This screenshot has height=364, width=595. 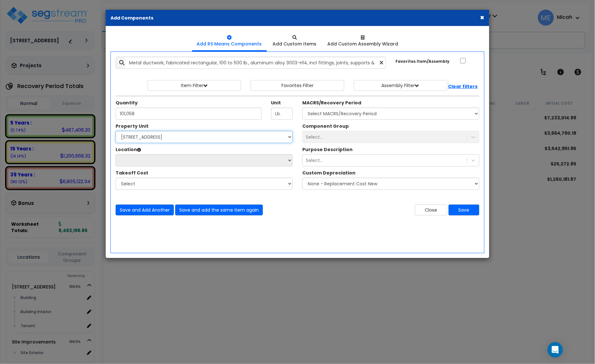 What do you see at coordinates (431, 210) in the screenshot?
I see `button: Close` at bounding box center [431, 210].